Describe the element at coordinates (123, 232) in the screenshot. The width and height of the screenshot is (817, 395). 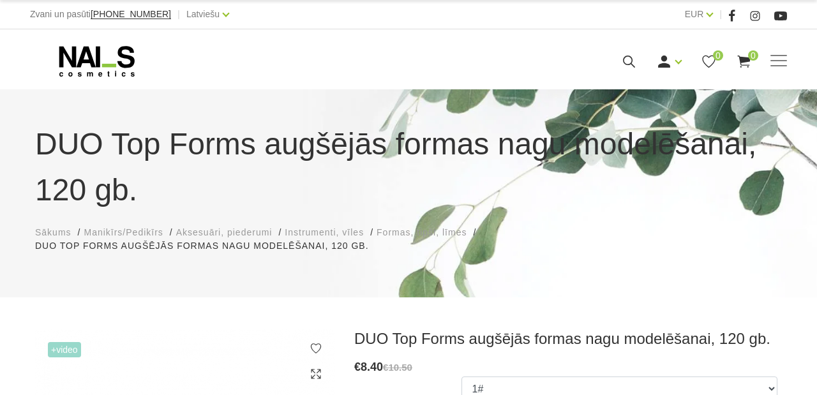
I see `a: Manikīrs/Pedikīrs` at that location.